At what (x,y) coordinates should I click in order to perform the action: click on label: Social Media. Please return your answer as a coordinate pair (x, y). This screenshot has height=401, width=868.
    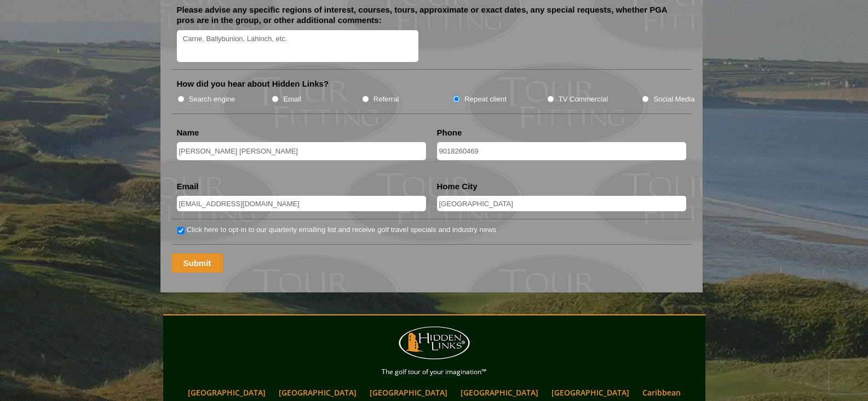
    Looking at the image, I should click on (674, 99).